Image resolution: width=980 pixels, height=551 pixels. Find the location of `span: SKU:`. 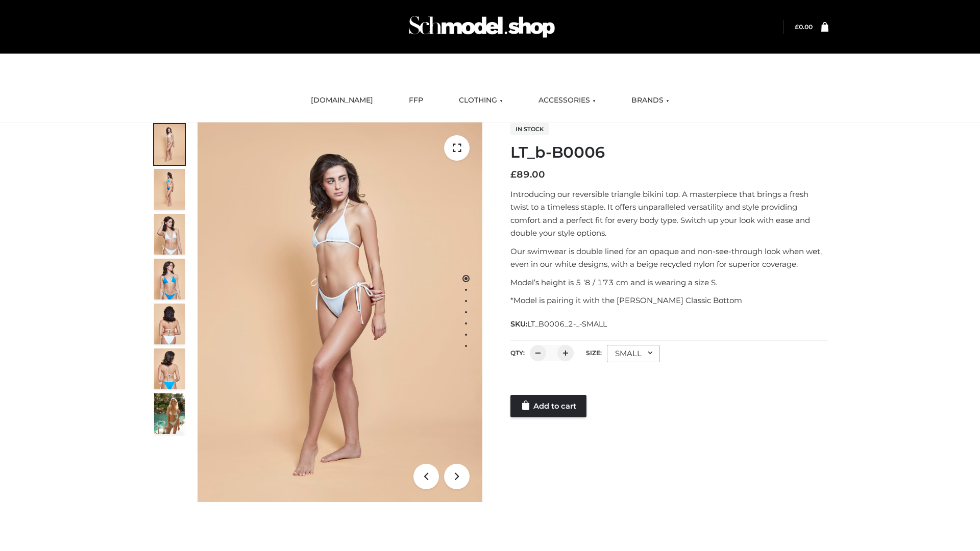

span: SKU: is located at coordinates (559, 324).